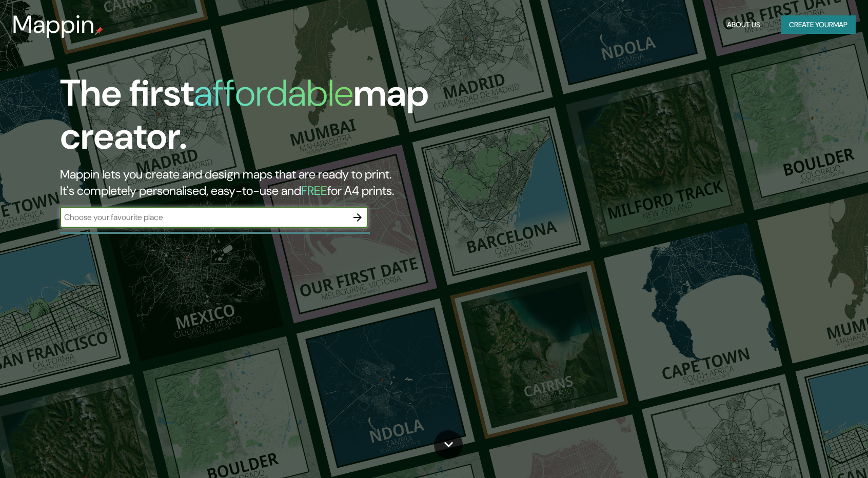 The width and height of the screenshot is (868, 478). Describe the element at coordinates (314, 190) in the screenshot. I see `h5: FREE` at that location.